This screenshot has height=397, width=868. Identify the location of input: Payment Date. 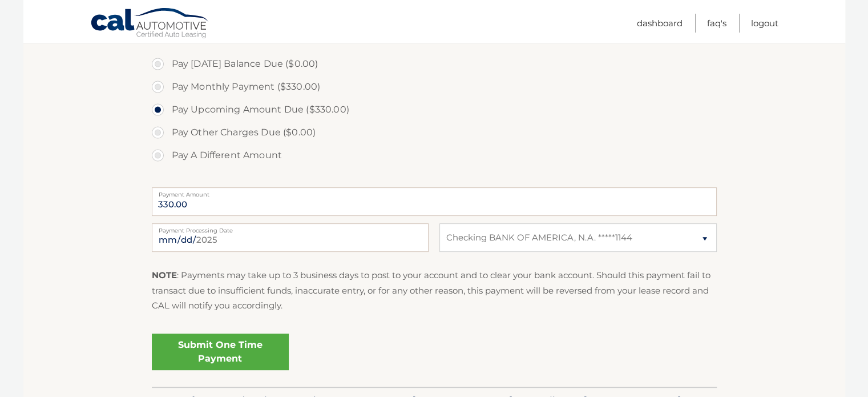
(290, 237).